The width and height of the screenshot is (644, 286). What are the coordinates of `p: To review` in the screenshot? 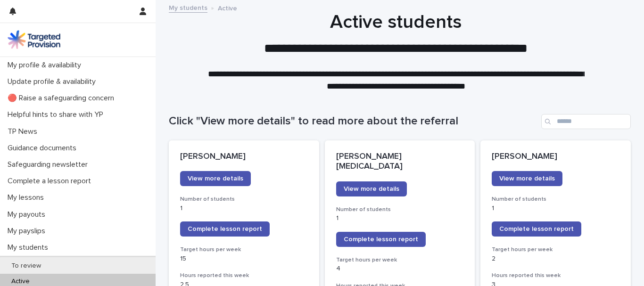 It's located at (26, 265).